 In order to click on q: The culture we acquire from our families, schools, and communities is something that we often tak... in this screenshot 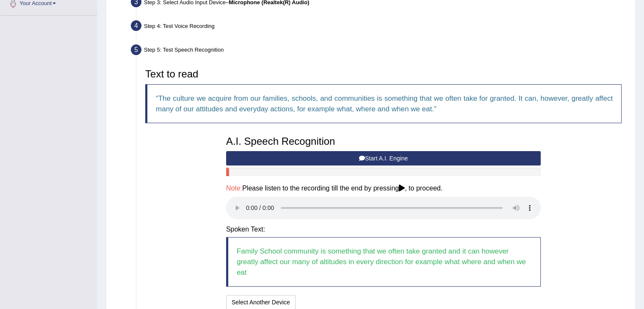, I will do `click(384, 103)`.